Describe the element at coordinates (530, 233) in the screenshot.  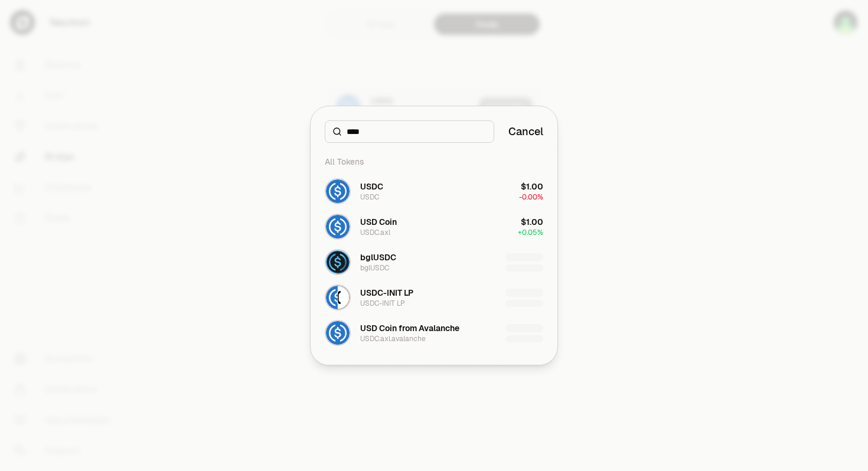
I see `span: + 0.05%` at that location.